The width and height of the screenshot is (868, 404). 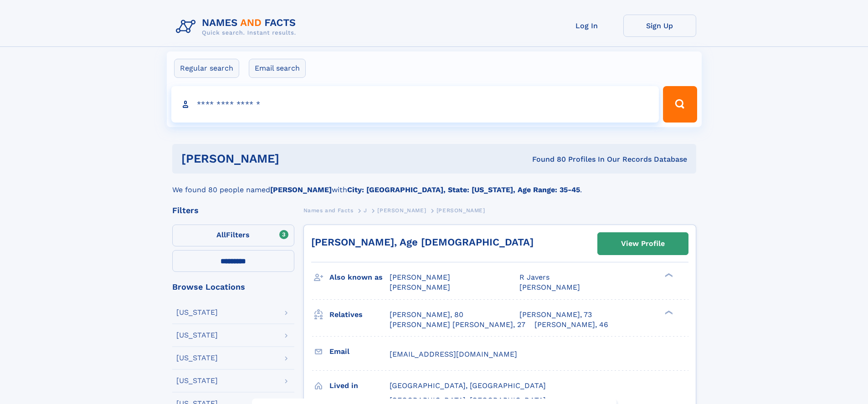 I want to click on div: Found 80 Profiles In Our Records Database, so click(x=546, y=159).